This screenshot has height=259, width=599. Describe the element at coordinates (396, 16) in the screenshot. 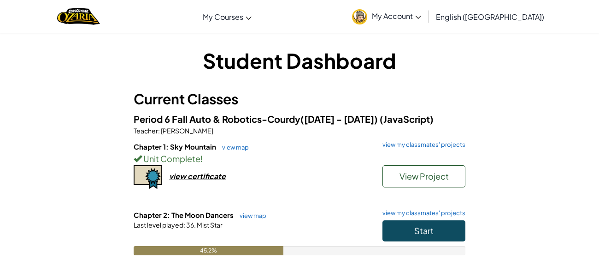

I see `span: My Account` at that location.